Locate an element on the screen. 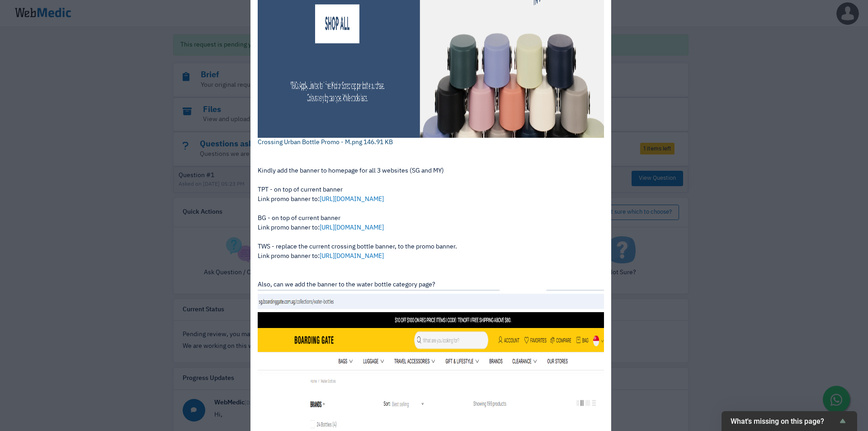 This screenshot has width=868, height=431. span: 146.91 KB is located at coordinates (378, 142).